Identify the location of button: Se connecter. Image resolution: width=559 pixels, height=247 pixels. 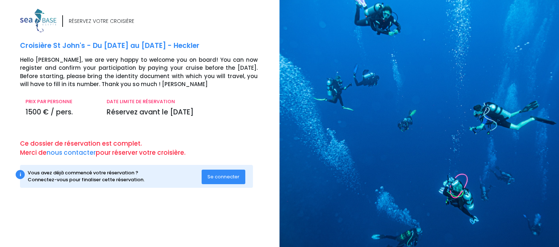
(223, 177).